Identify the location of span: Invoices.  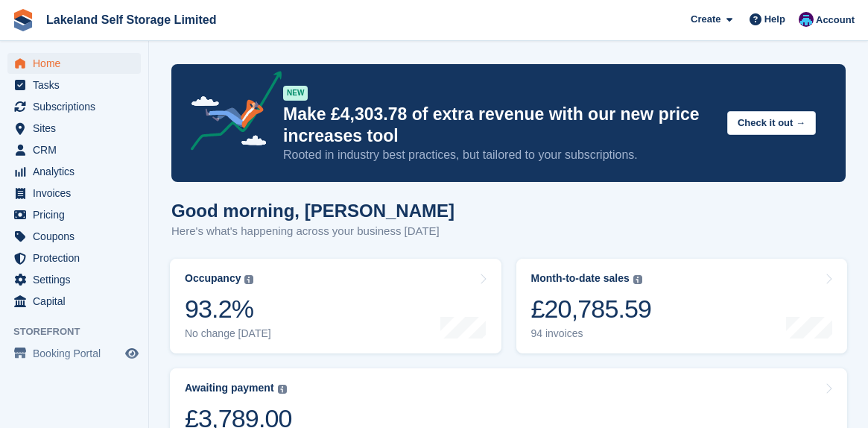
(77, 193).